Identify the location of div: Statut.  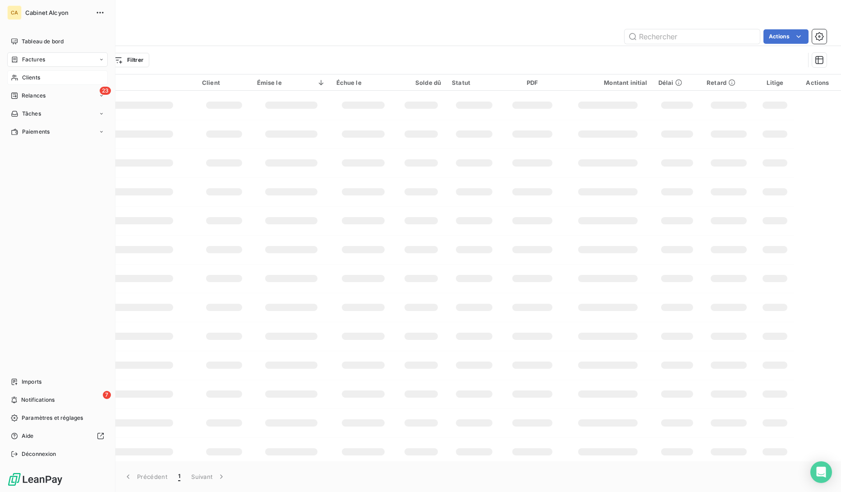
(474, 83).